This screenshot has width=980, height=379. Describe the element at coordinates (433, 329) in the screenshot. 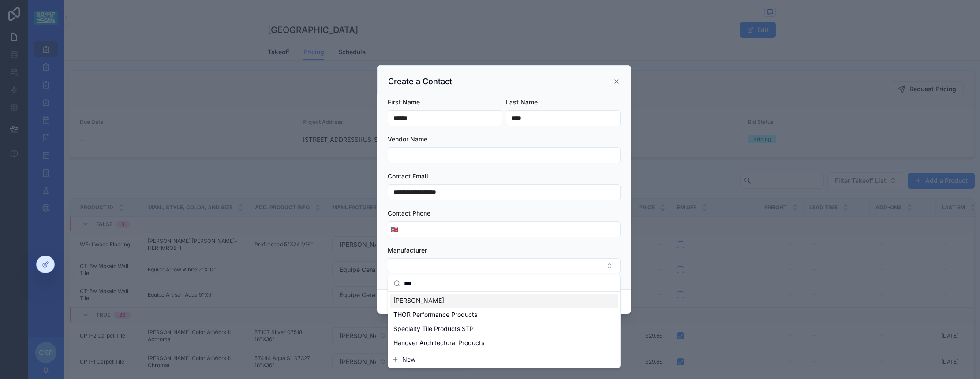

I see `span: Specialty Tile Products STP` at that location.